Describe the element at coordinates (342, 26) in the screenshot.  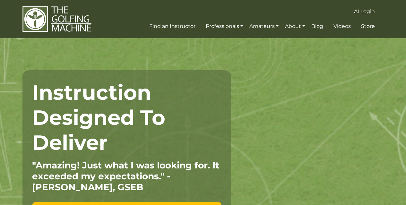
I see `span: Videos` at that location.